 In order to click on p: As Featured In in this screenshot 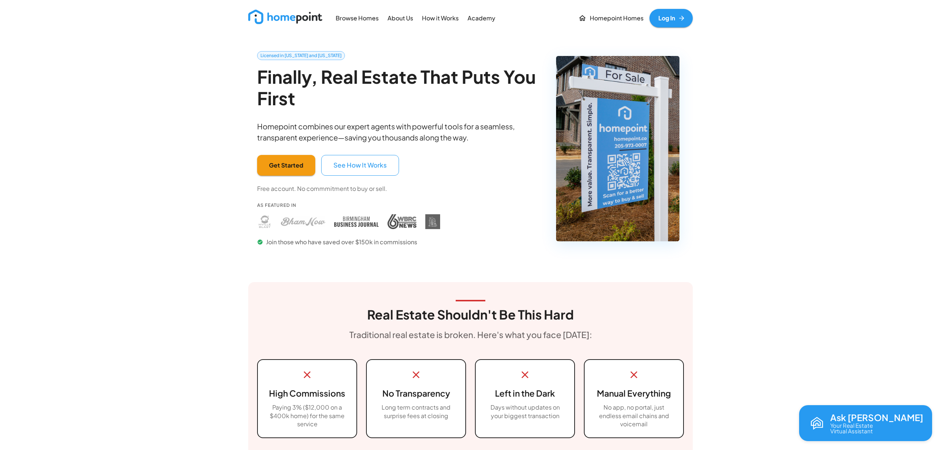, I will do `click(349, 205)`.